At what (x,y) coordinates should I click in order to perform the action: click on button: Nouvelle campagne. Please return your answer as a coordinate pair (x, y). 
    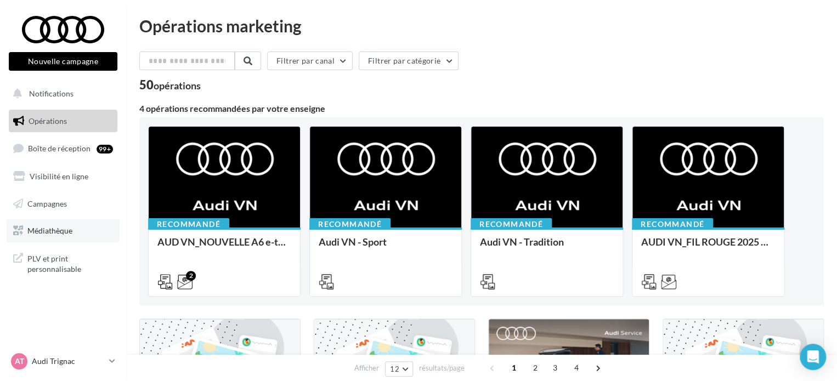
    Looking at the image, I should click on (63, 61).